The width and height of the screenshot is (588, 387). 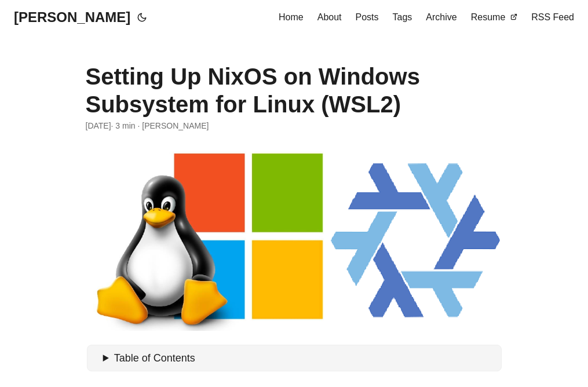 What do you see at coordinates (488, 17) in the screenshot?
I see `span: Resume` at bounding box center [488, 17].